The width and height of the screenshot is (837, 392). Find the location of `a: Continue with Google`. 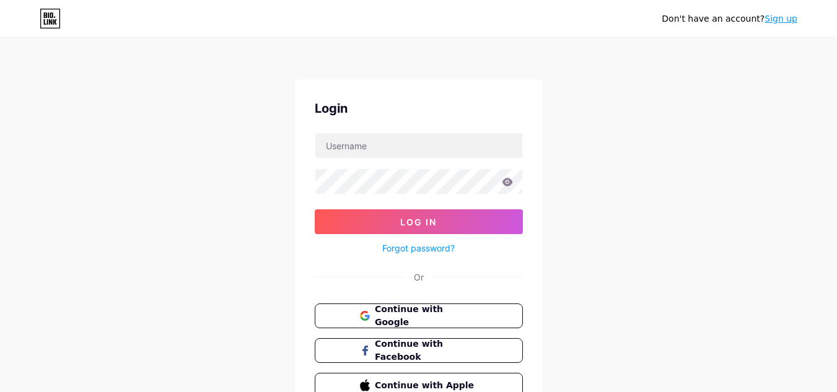

a: Continue with Google is located at coordinates (419, 316).